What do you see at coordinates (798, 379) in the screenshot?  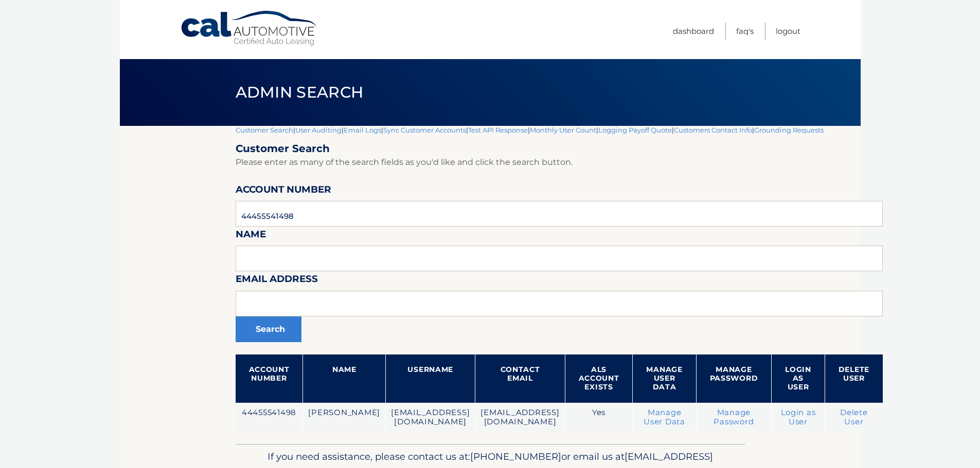 I see `th: Login as User` at bounding box center [798, 379].